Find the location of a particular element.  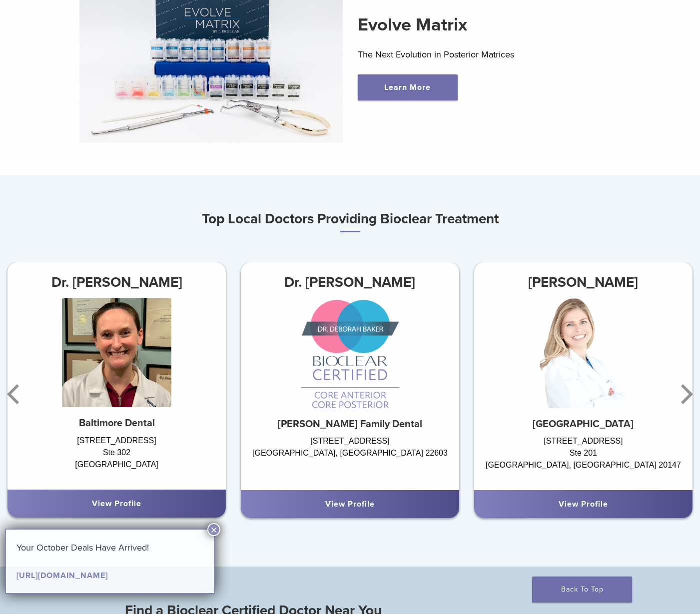

strong: Baltimore Dental is located at coordinates (117, 423).